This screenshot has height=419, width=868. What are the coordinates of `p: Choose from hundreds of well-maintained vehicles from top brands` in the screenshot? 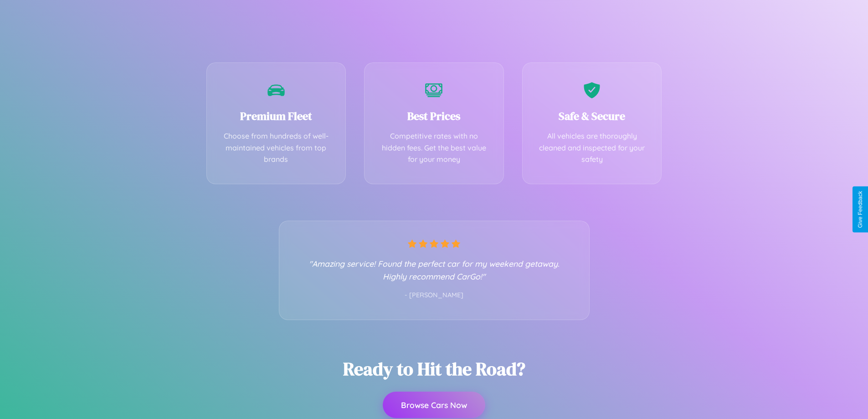 It's located at (276, 148).